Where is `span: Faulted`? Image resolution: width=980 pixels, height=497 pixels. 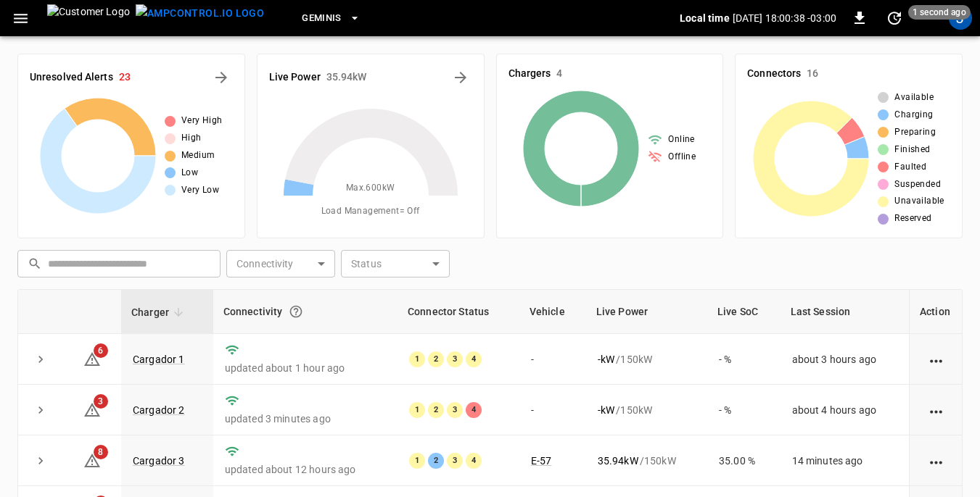
span: Faulted is located at coordinates (911, 167).